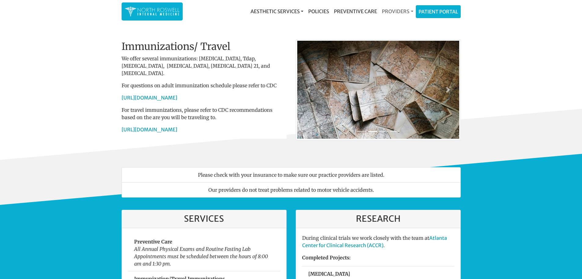 Image resolution: width=582 pixels, height=279 pixels. I want to click on img: North Roswell Internal Medicine, so click(152, 11).